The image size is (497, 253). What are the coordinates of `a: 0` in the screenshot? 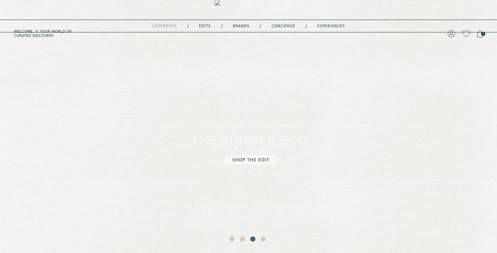 It's located at (480, 34).